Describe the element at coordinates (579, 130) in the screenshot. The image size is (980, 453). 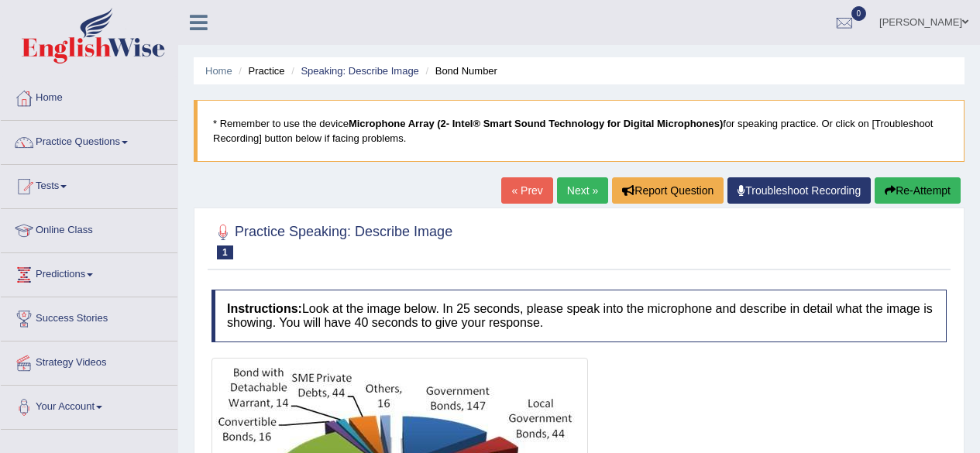
I see `blockquote: * Remember to use the device for speaking practice. Or click on [Troubleshoot Recording] button b...` at that location.